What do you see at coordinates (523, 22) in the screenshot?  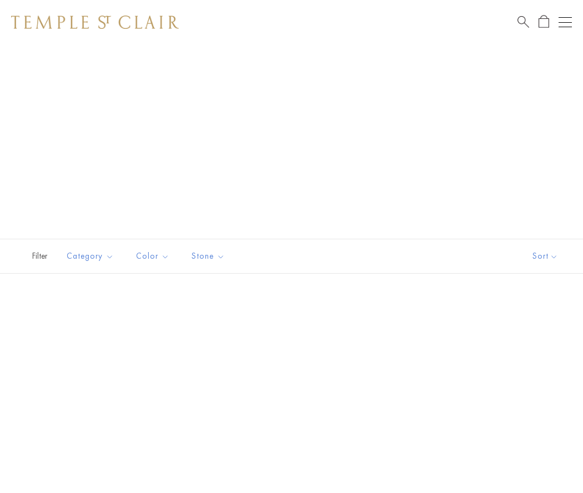 I see `a: Search` at bounding box center [523, 22].